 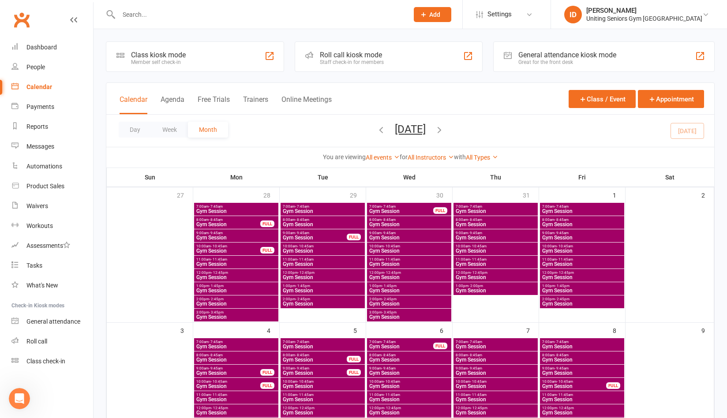 What do you see at coordinates (236, 177) in the screenshot?
I see `th: Mon` at bounding box center [236, 177].